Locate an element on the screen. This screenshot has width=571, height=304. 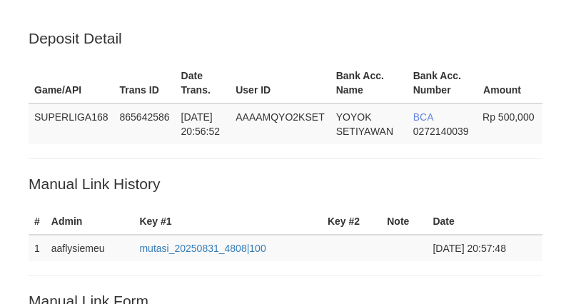
th: Trans ID is located at coordinates (145, 83).